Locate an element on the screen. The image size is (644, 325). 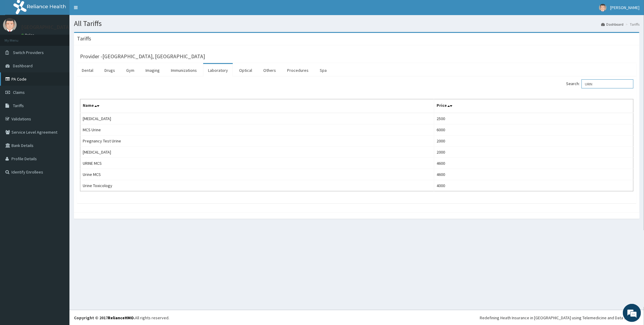
a: Laboratory is located at coordinates (218, 70).